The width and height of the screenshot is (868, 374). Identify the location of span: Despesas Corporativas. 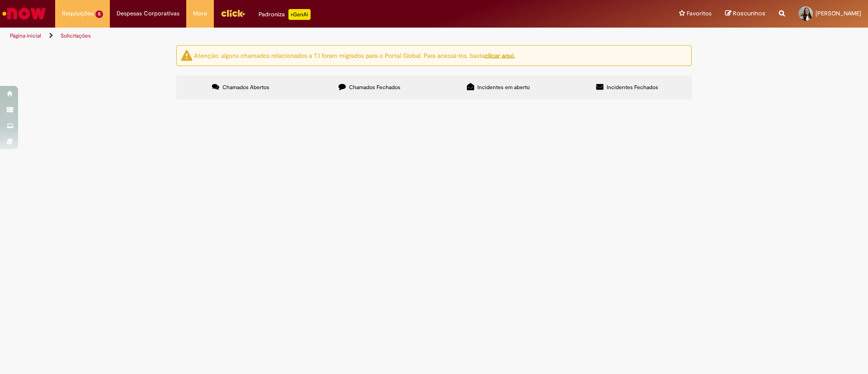
(148, 14).